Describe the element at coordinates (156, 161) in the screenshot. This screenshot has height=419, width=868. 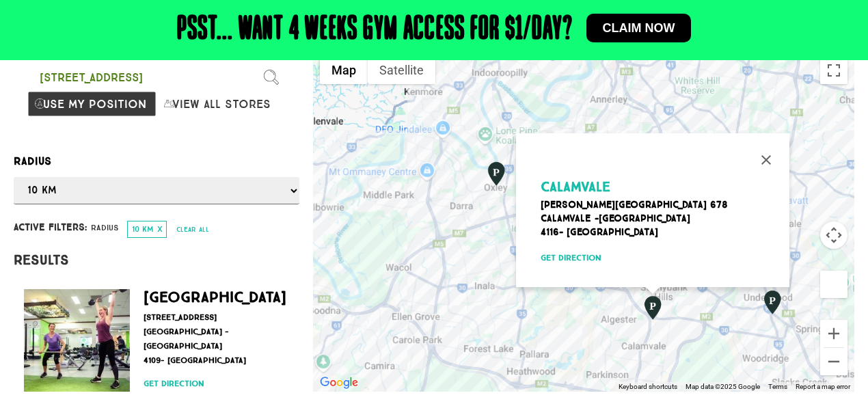
I see `label: Radius` at that location.